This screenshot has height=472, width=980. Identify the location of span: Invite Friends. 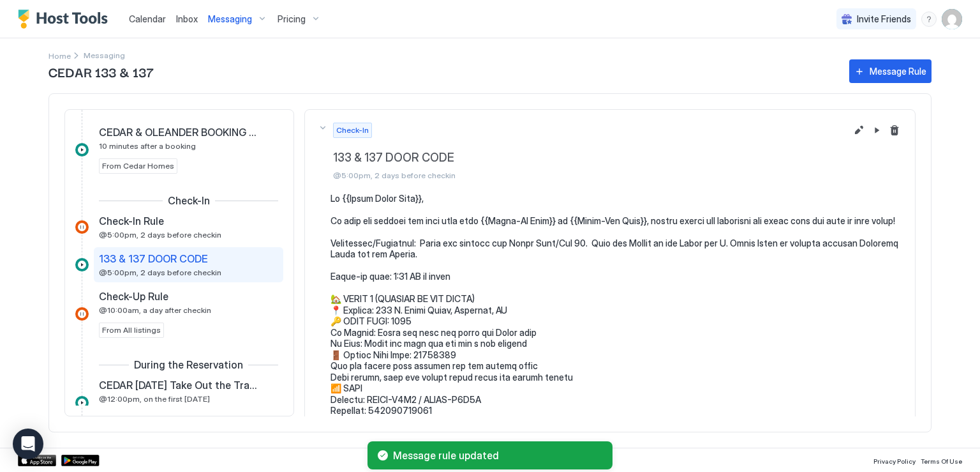
(883, 19).